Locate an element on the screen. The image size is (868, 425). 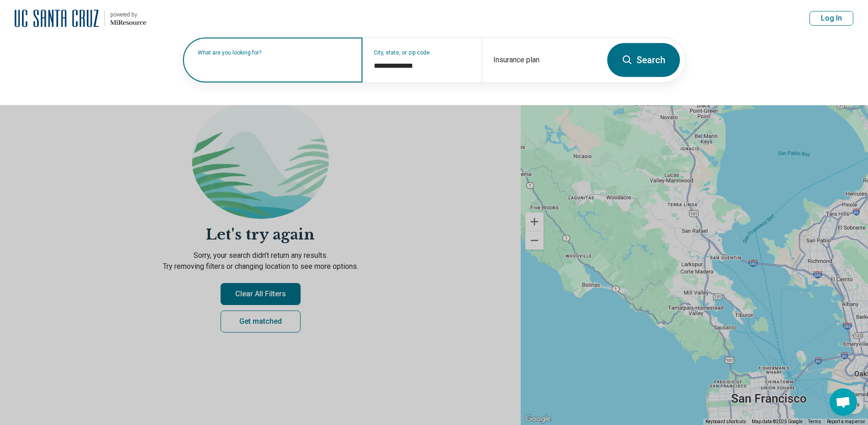
button: Search is located at coordinates (644, 60).